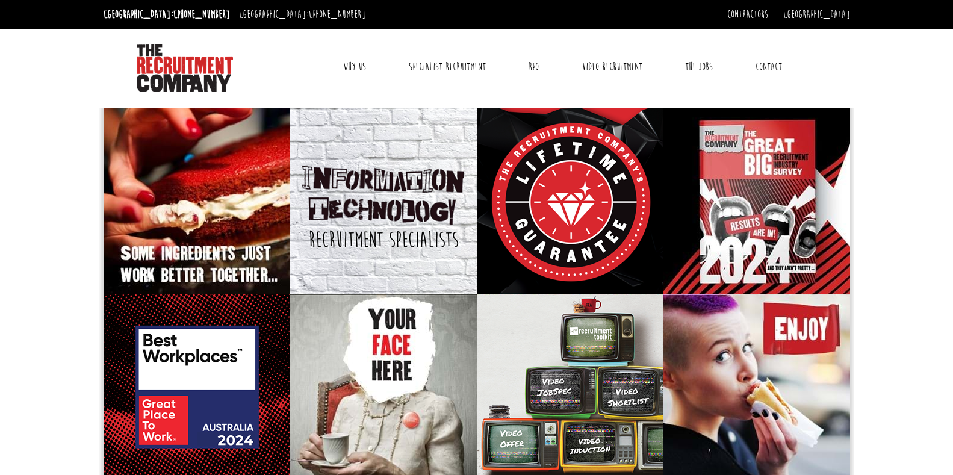  I want to click on a: Why Us, so click(355, 67).